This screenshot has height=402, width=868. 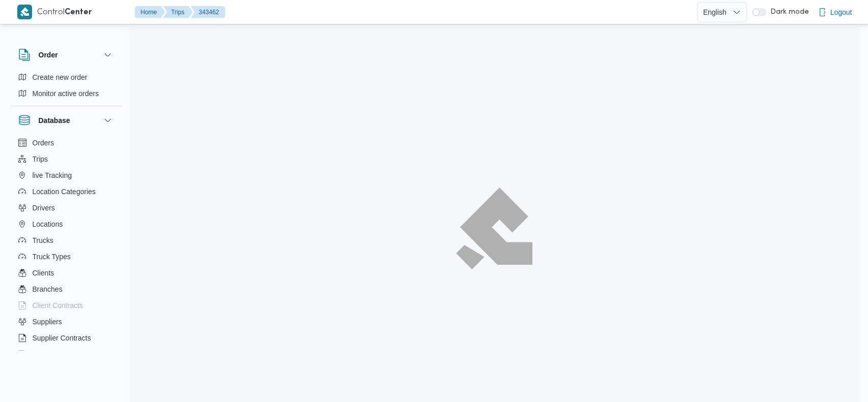 What do you see at coordinates (66, 208) in the screenshot?
I see `button: Drivers` at bounding box center [66, 208].